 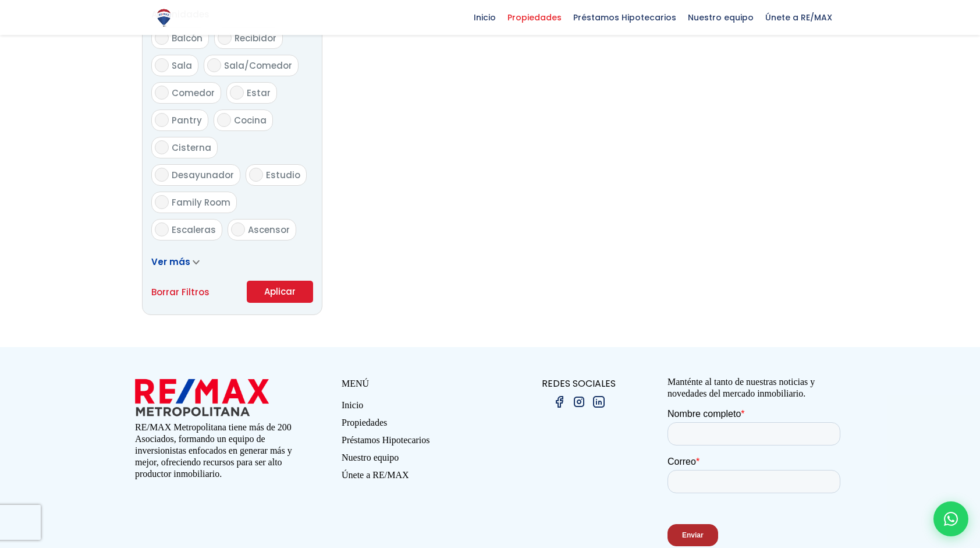 What do you see at coordinates (255, 38) in the screenshot?
I see `span: Recibidor` at bounding box center [255, 38].